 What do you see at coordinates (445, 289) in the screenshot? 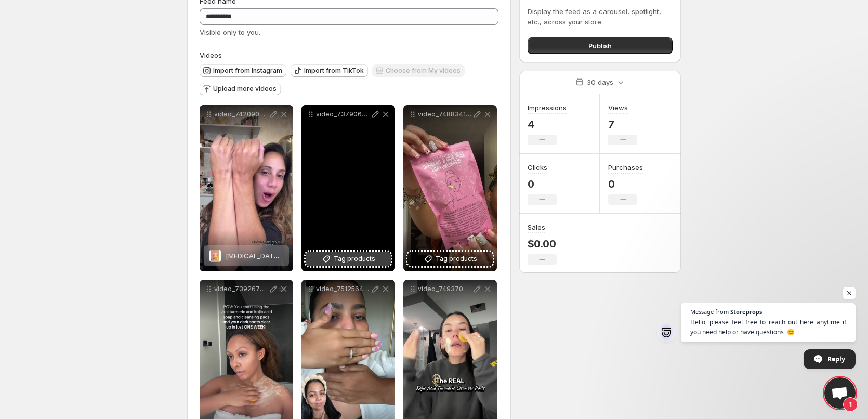
I see `p: video_7493702000639561002` at bounding box center [445, 289].